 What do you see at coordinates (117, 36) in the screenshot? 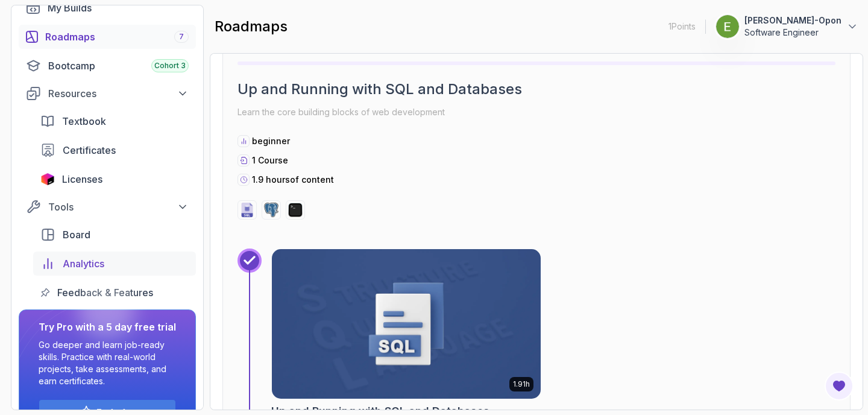
I see `div: Roadmaps` at bounding box center [117, 36].